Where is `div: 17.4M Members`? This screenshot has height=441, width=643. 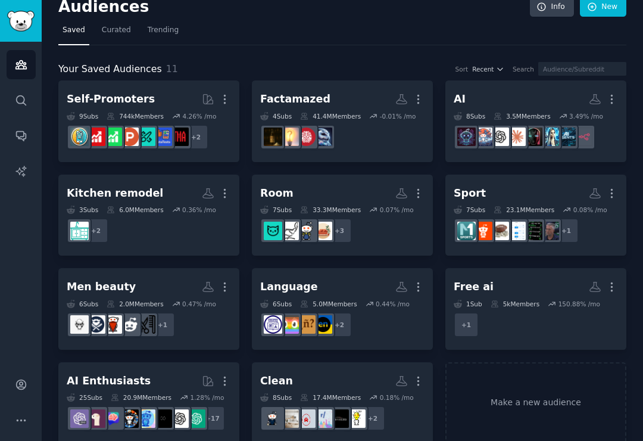 div: 17.4M Members is located at coordinates (331, 397).